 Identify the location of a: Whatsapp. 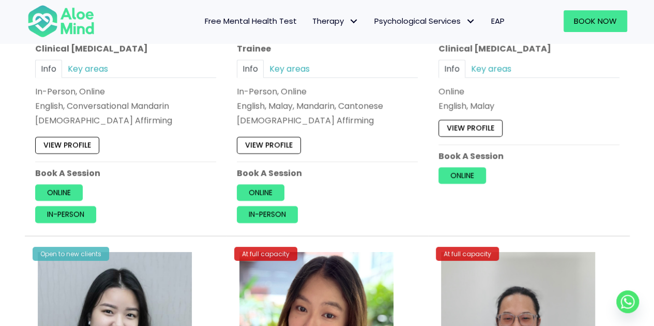
(628, 302).